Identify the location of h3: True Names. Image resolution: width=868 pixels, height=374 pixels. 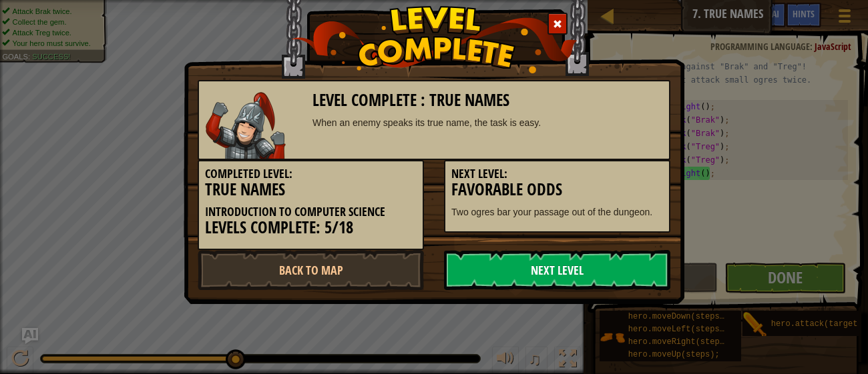
(311, 189).